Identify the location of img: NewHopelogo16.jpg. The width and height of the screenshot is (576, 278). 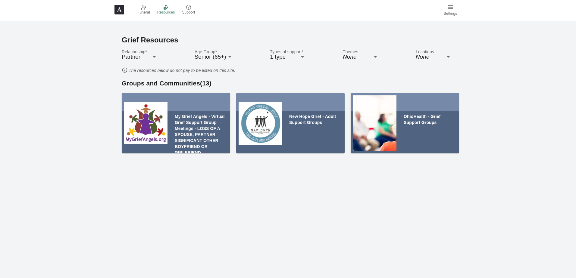
(260, 123).